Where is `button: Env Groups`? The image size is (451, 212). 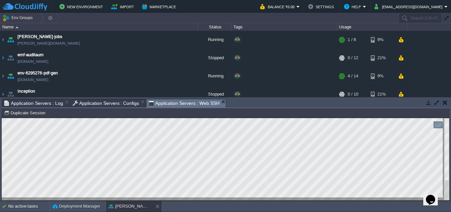 button: Env Groups is located at coordinates (18, 18).